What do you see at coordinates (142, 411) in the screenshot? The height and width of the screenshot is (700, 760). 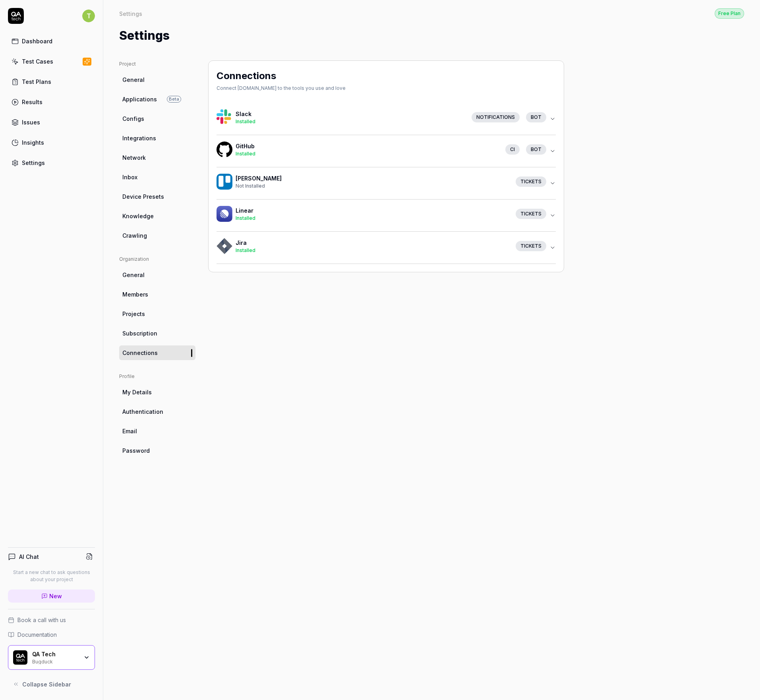 I see `span: Authentication` at bounding box center [142, 411].